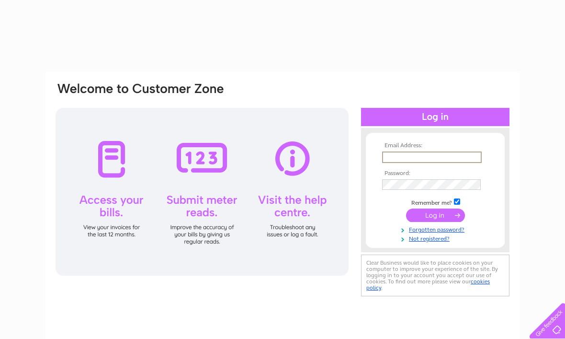  What do you see at coordinates (436, 238) in the screenshot?
I see `a: Not registered?` at bounding box center [436, 238].